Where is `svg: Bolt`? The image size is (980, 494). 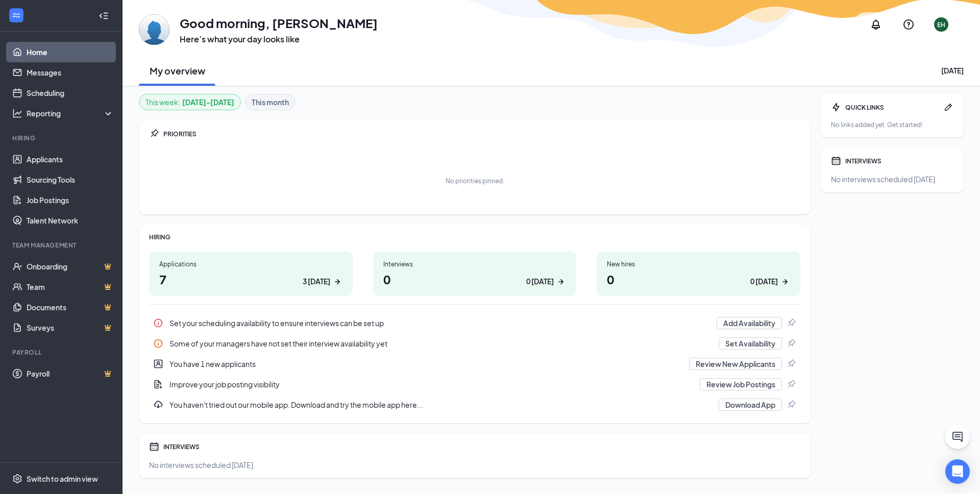 svg: Bolt is located at coordinates (837, 107).